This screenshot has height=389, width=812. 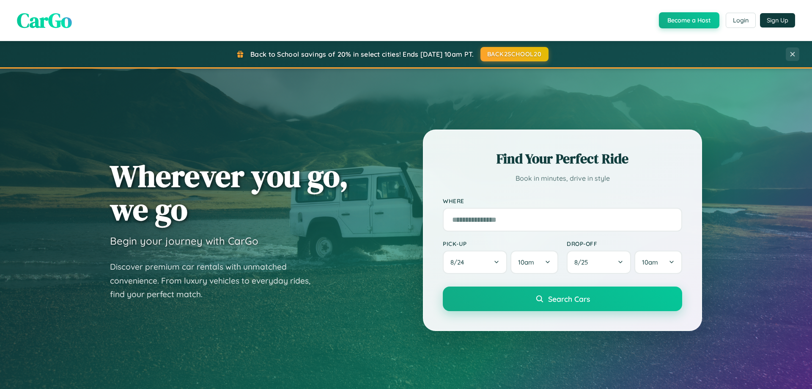 I want to click on span: CarGo, so click(x=44, y=20).